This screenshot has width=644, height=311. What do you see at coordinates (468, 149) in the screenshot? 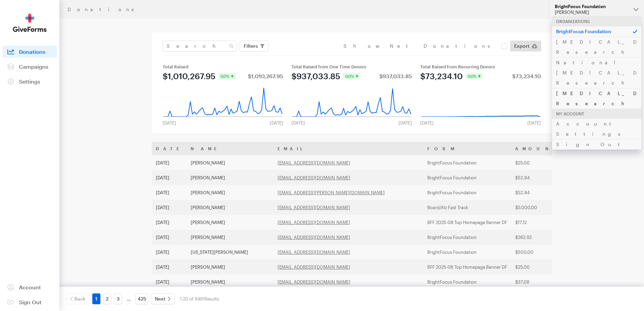
I see `th: Form` at bounding box center [468, 149].